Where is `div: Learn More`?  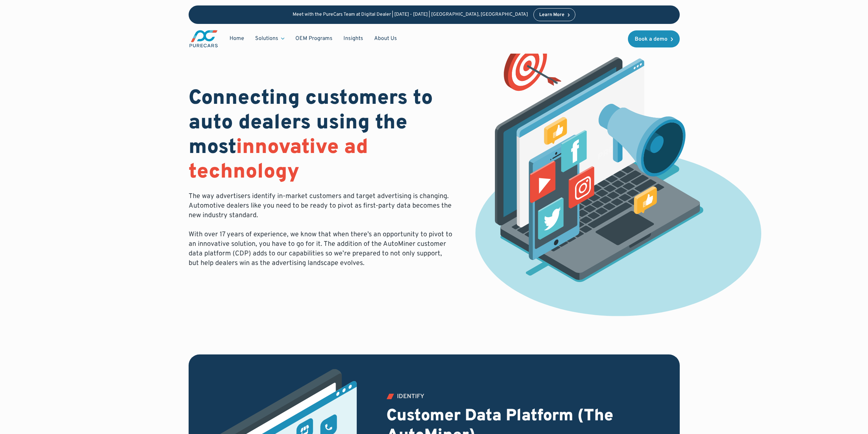
div: Learn More is located at coordinates (552, 15).